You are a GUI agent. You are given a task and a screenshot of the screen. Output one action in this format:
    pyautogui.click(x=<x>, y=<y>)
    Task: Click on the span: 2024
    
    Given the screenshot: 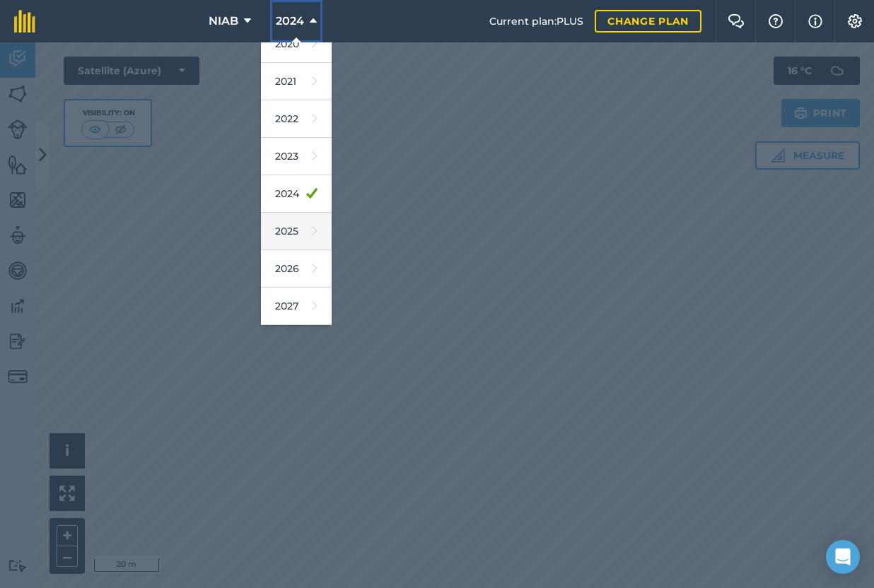 What is the action you would take?
    pyautogui.click(x=290, y=21)
    